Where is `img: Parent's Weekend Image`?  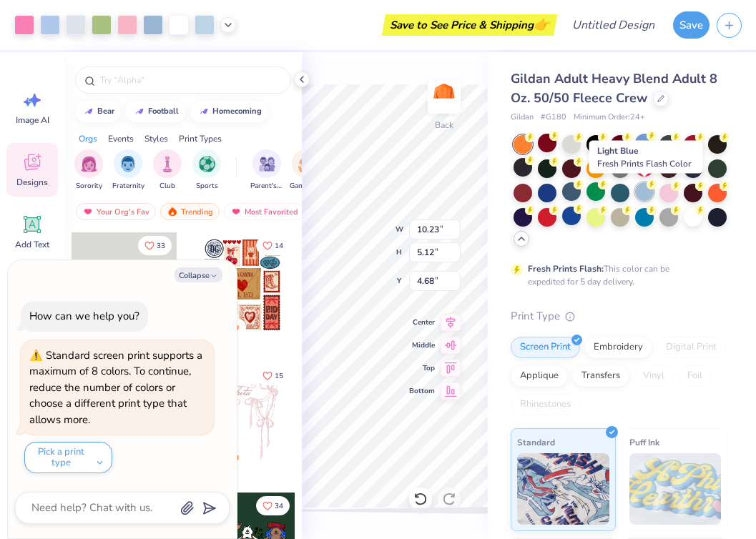
img: Parent's Weekend Image is located at coordinates (267, 163).